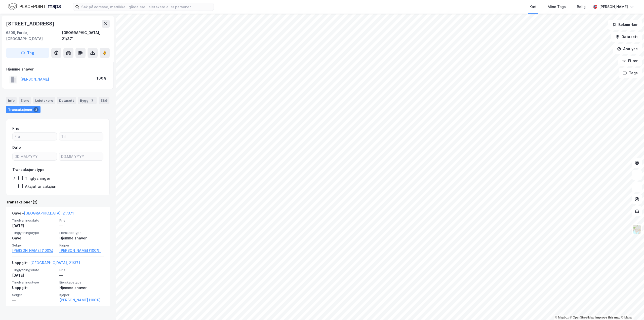 The height and width of the screenshot is (320, 644). I want to click on button: Datasett, so click(627, 37).